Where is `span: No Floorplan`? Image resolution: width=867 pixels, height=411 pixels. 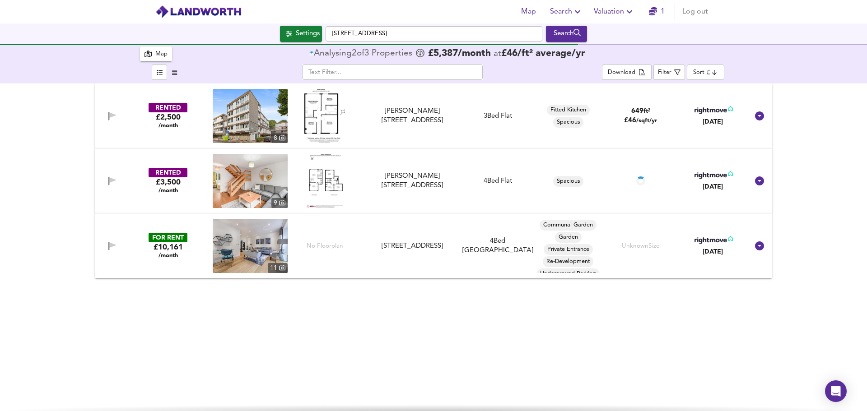
span: No Floorplan is located at coordinates (325, 246).